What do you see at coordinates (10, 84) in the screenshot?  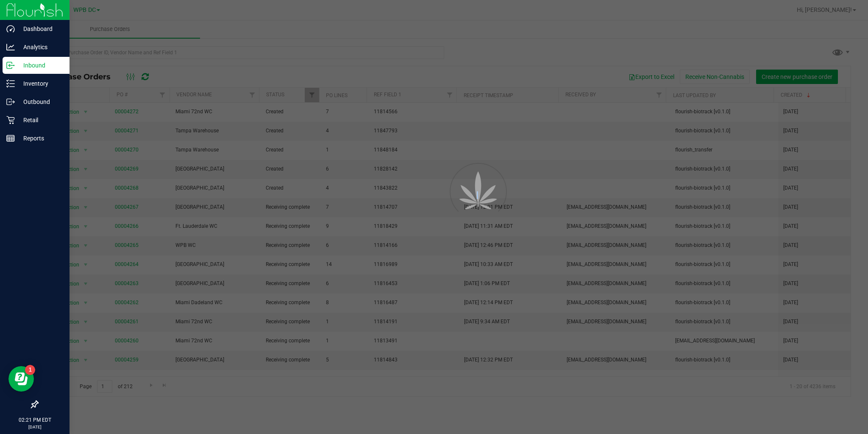 I see `inline-svg: Inventory` at bounding box center [10, 84].